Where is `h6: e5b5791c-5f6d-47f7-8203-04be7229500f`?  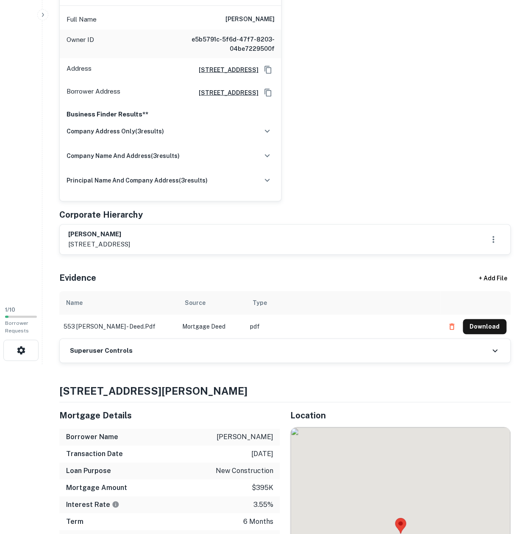 h6: e5b5791c-5f6d-47f7-8203-04be7229500f is located at coordinates (224, 44).